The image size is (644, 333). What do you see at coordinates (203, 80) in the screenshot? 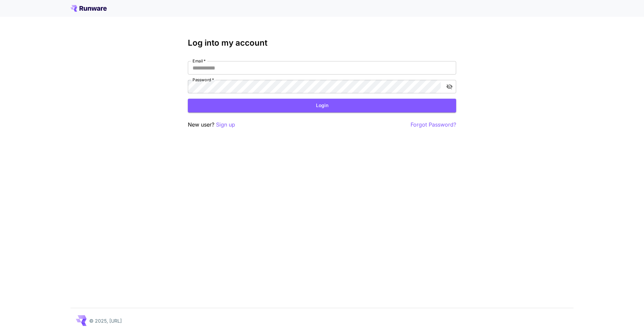
I see `label: Password` at bounding box center [203, 80].